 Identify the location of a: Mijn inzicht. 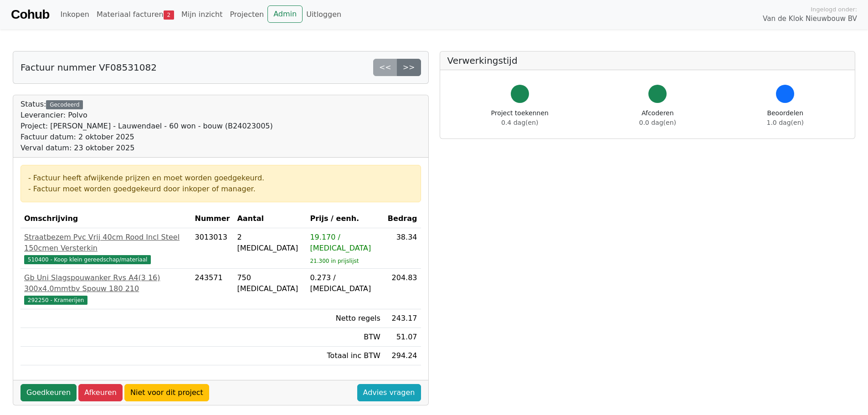
(202, 15).